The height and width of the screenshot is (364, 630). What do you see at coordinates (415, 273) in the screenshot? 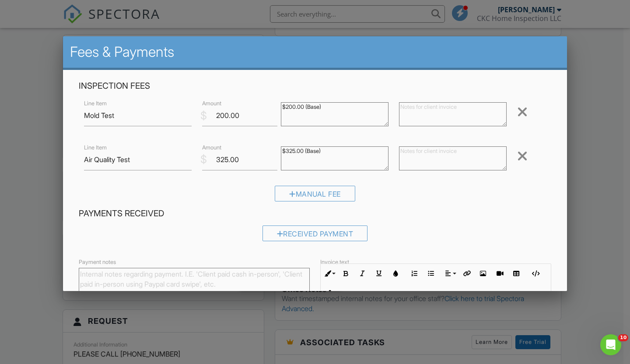
I see `button: Ordered List` at bounding box center [415, 273].